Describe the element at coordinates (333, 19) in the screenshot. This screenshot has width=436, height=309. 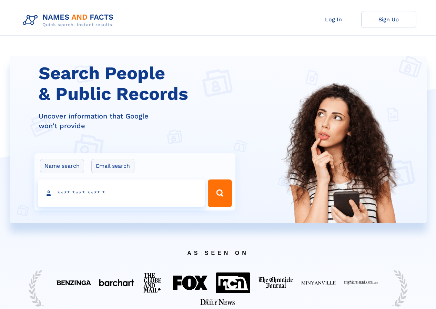
I see `a: Log In` at that location.